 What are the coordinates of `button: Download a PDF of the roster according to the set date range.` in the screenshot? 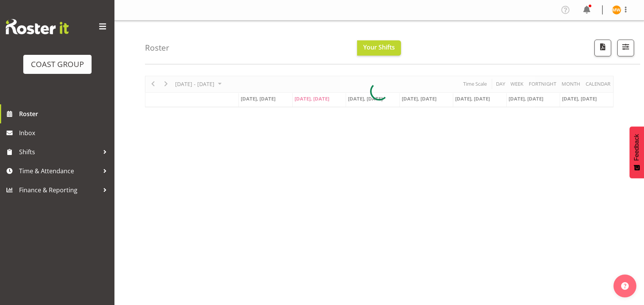 It's located at (603, 48).